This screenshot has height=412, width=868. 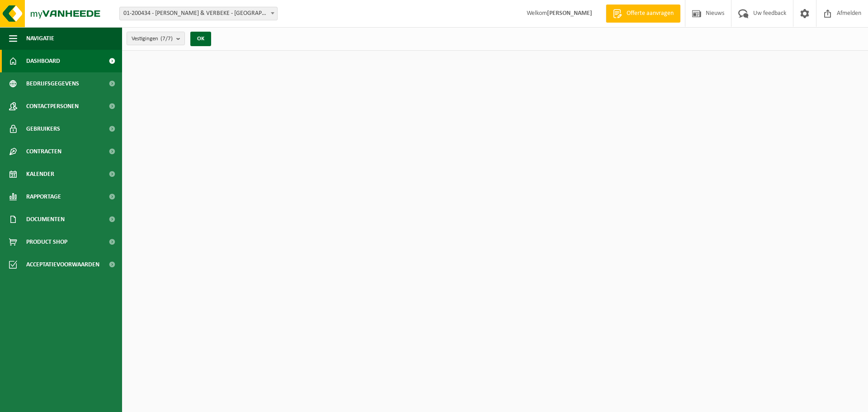 What do you see at coordinates (52, 107) in the screenshot?
I see `span: Contactpersonen` at bounding box center [52, 107].